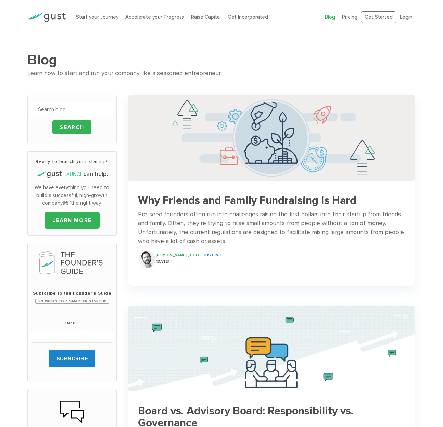 This screenshot has width=443, height=427. Describe the element at coordinates (72, 196) in the screenshot. I see `p: We have everything you need to build a successful, high-growth companyâ€”the right way.` at that location.